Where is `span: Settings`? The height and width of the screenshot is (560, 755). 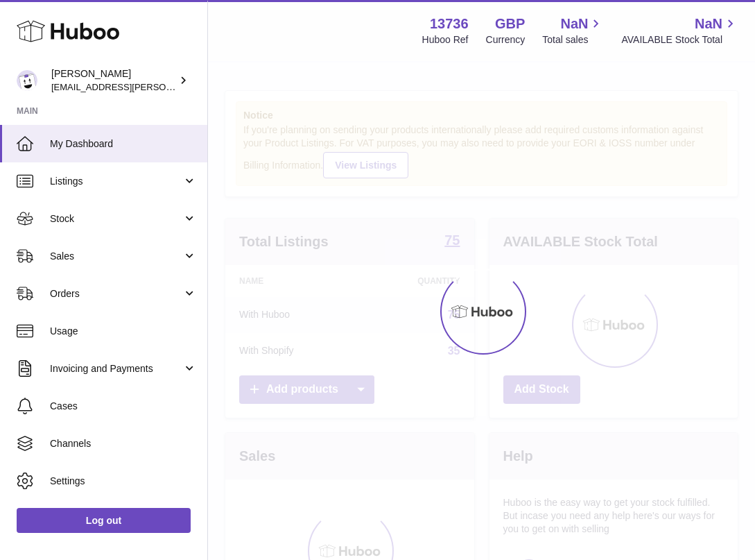 span: Settings is located at coordinates (123, 481).